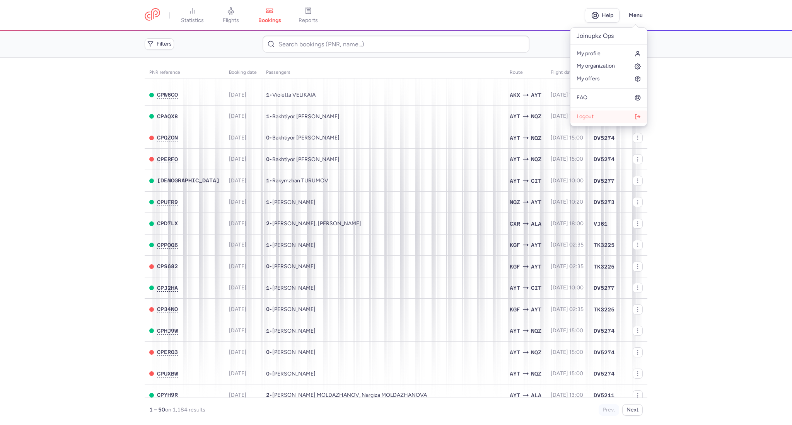  Describe the element at coordinates (167, 138) in the screenshot. I see `button: CPQZON` at that location.